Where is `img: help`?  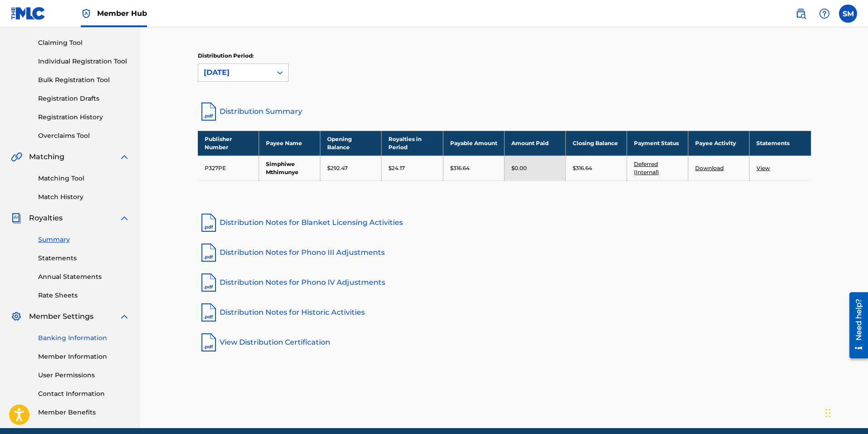
img: help is located at coordinates (824, 13).